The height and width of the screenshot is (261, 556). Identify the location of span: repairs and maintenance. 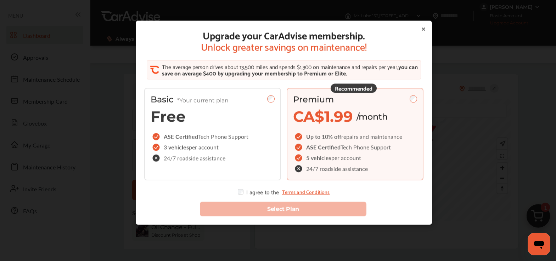
(372, 136).